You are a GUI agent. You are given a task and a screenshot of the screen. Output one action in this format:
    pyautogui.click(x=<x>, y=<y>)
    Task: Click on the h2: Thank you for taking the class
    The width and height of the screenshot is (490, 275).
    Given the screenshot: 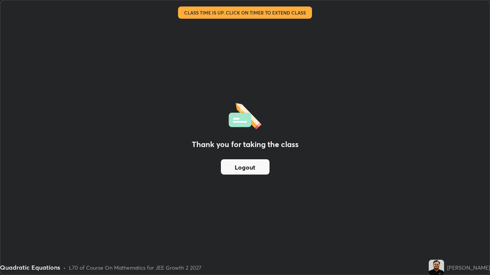 What is the action you would take?
    pyautogui.click(x=245, y=145)
    